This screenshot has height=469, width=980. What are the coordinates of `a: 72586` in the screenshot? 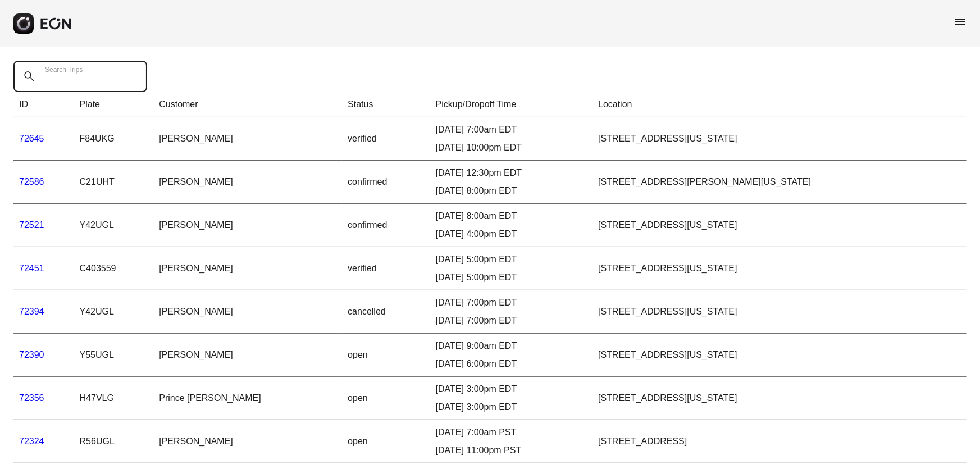 It's located at (31, 182).